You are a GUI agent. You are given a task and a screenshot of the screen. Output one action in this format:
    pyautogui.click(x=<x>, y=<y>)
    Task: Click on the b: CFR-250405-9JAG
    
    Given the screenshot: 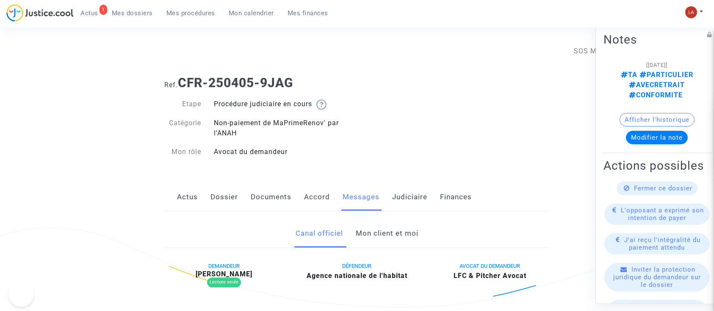 What is the action you would take?
    pyautogui.click(x=235, y=83)
    